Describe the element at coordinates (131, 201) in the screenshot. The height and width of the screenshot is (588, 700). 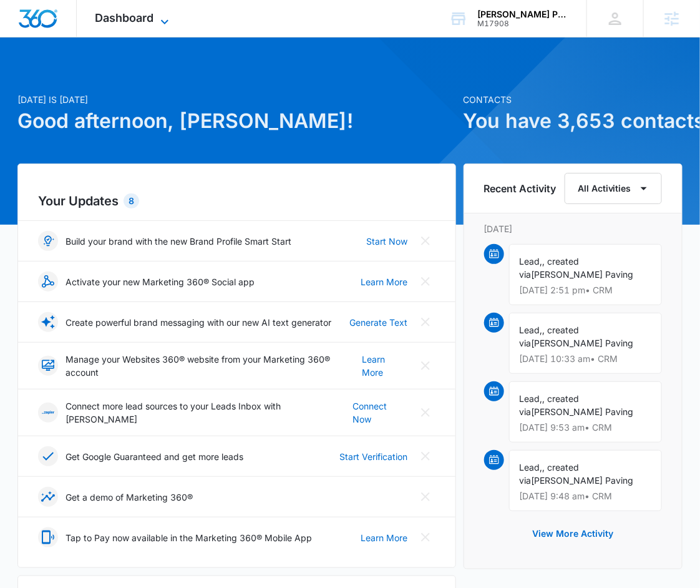
I see `div: 8` at that location.